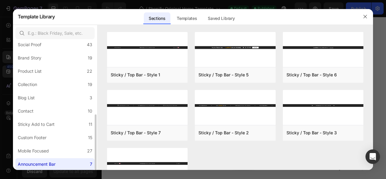  What do you see at coordinates (302, 34) in the screenshot?
I see `img: gempages_581159309488948142-d4d41459-17cd-407b-a41e-4e4a51c92918.png` at bounding box center [302, 34].